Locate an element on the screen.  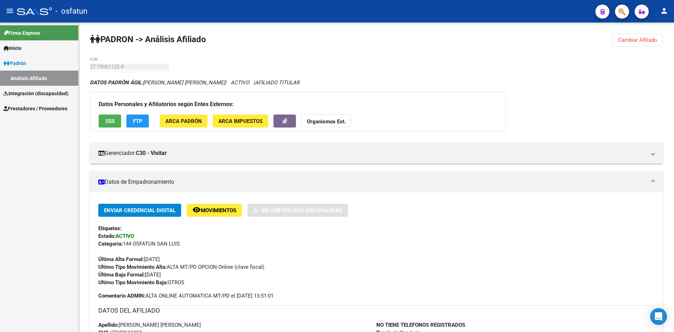
strong: Organismos Ext. is located at coordinates (326, 121).